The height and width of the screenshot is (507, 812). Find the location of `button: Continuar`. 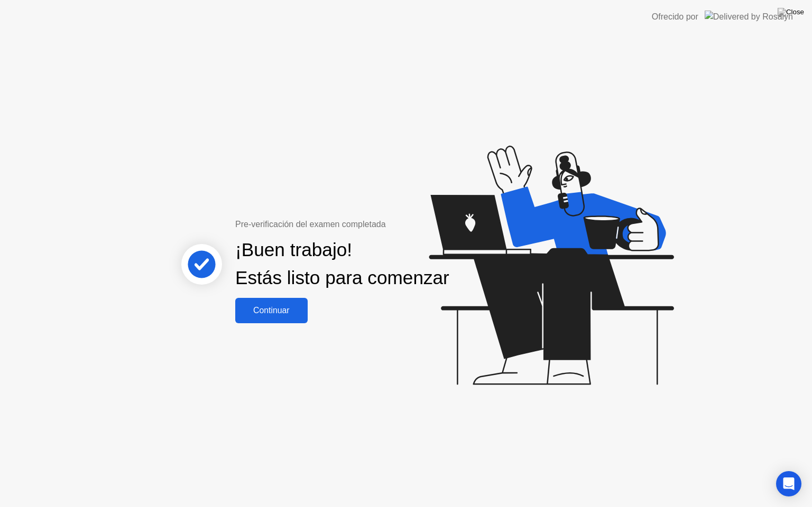

button: Continuar is located at coordinates (271, 311).